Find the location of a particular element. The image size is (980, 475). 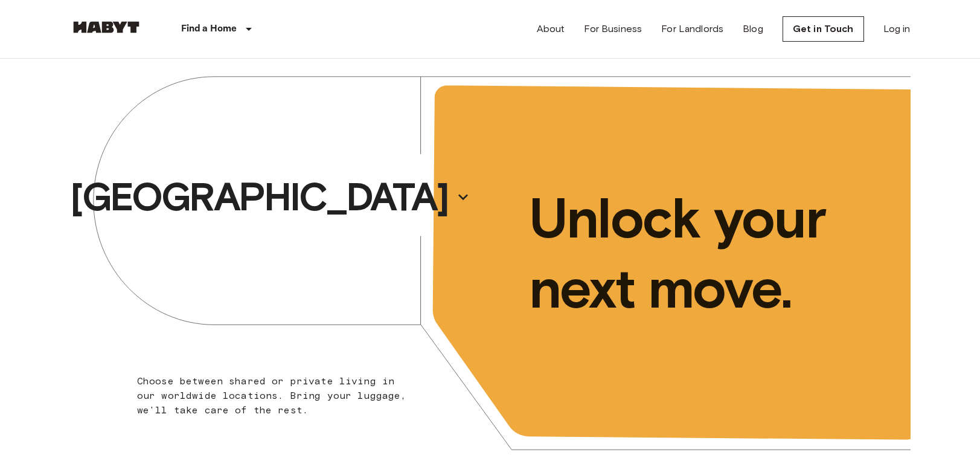

a: About is located at coordinates (551, 29).